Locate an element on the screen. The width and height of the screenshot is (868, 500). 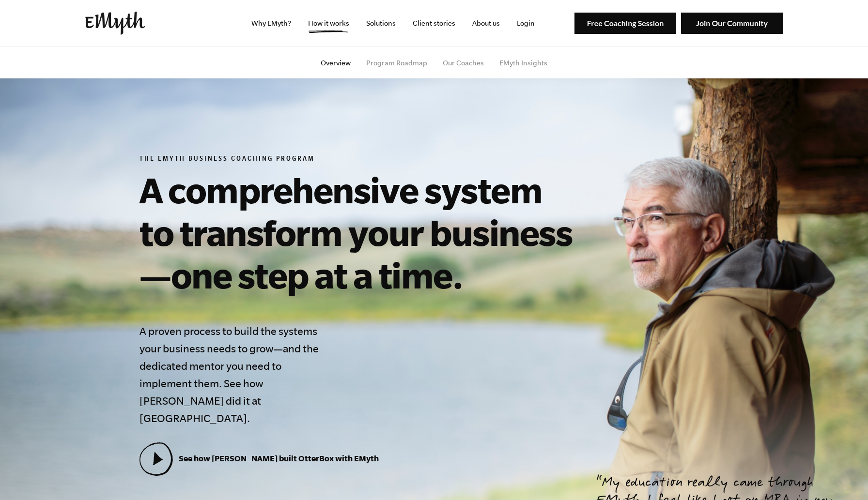
h4: A proven process to build the systems your business needs to grow—and the dedicated mentor you ne... is located at coordinates (232, 374).